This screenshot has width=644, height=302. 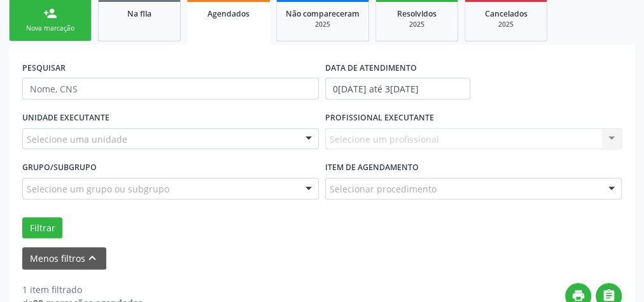 What do you see at coordinates (50, 14) in the screenshot?
I see `div: person_add` at bounding box center [50, 14].